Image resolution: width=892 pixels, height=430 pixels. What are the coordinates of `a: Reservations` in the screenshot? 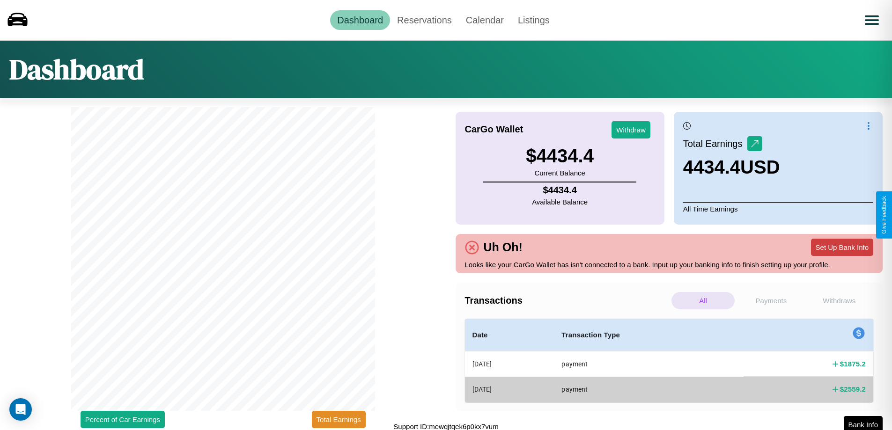 It's located at (424, 20).